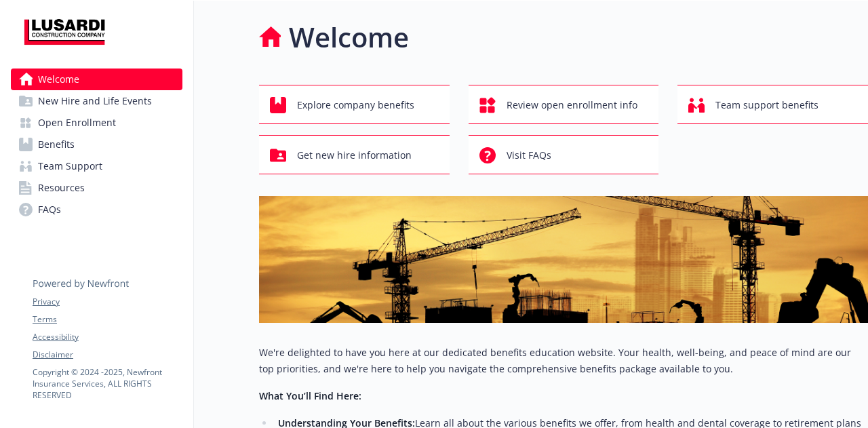 Image resolution: width=868 pixels, height=428 pixels. What do you see at coordinates (107, 355) in the screenshot?
I see `a: Disclaimer` at bounding box center [107, 355].